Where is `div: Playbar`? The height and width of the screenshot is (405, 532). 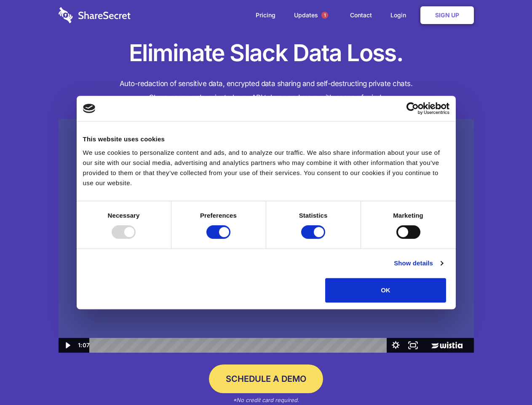 div: Playbar is located at coordinates (239, 345).